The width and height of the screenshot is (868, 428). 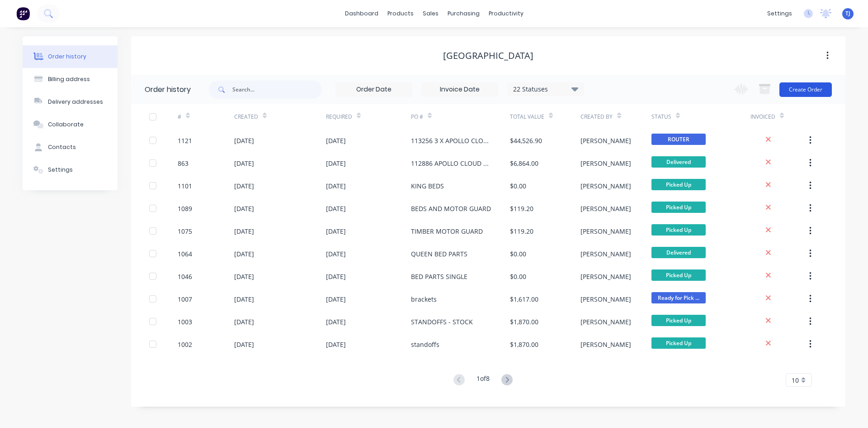 What do you see at coordinates (70, 148) in the screenshot?
I see `button: Contacts` at bounding box center [70, 148].